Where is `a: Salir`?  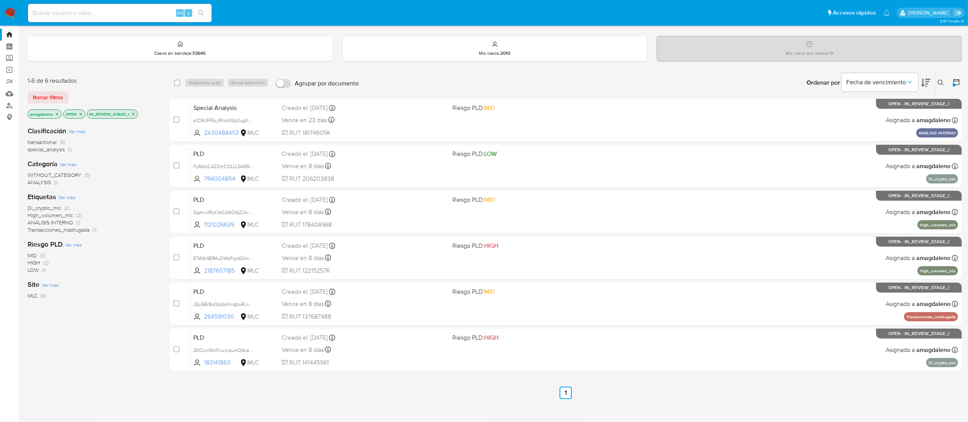 a: Salir is located at coordinates (958, 13).